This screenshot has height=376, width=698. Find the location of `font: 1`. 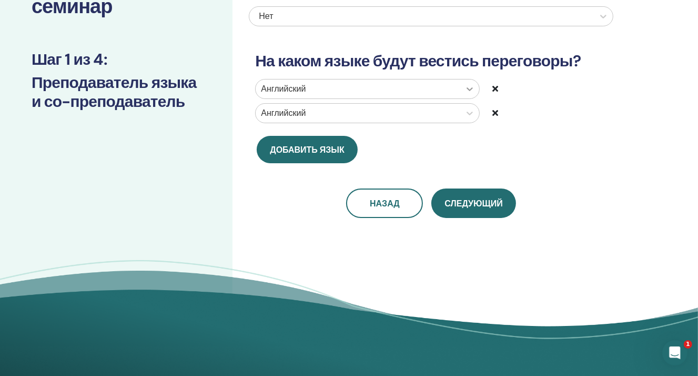

font: 1 is located at coordinates (688, 344).